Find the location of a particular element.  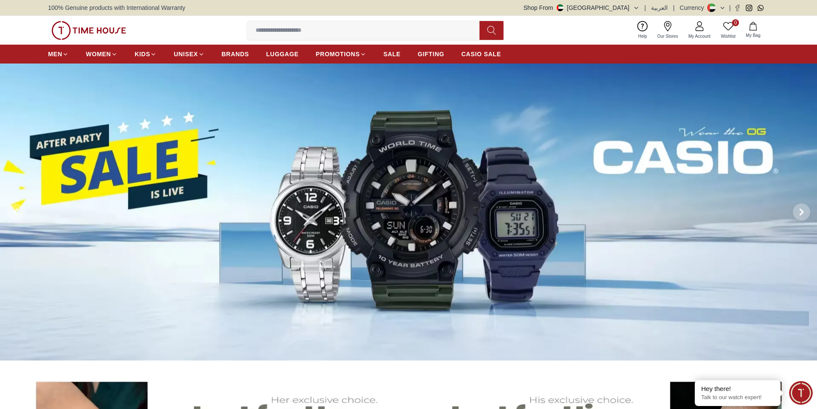

span: العربية is located at coordinates (659, 8).